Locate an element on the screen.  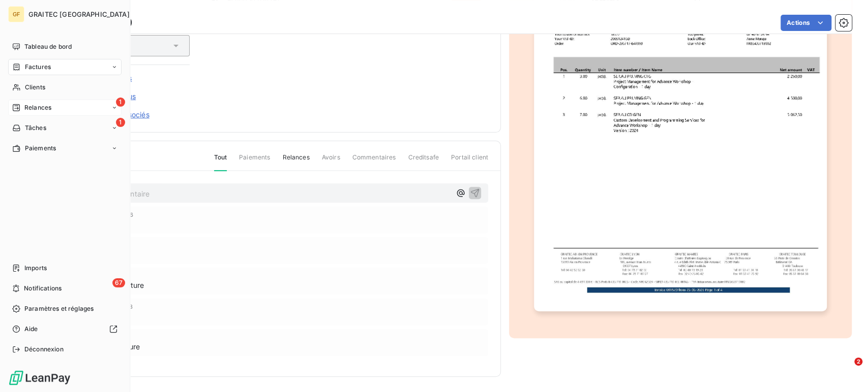
img: Logo LeanPay is located at coordinates (40, 378).